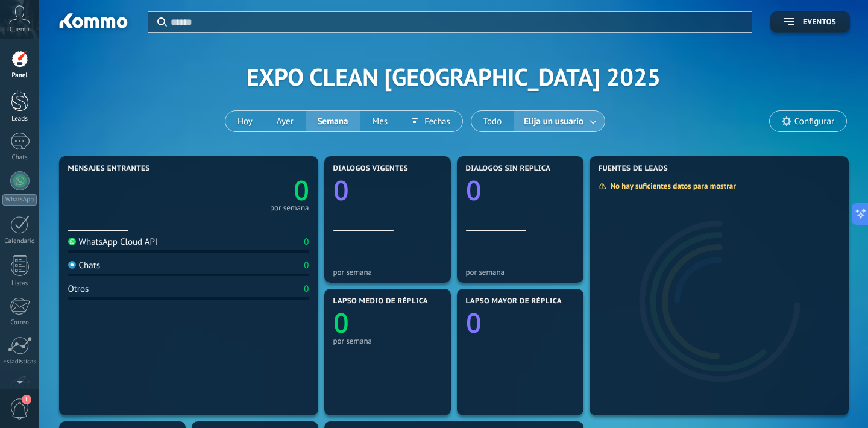  Describe the element at coordinates (508, 169) in the screenshot. I see `span: Diálogos sin réplica` at that location.